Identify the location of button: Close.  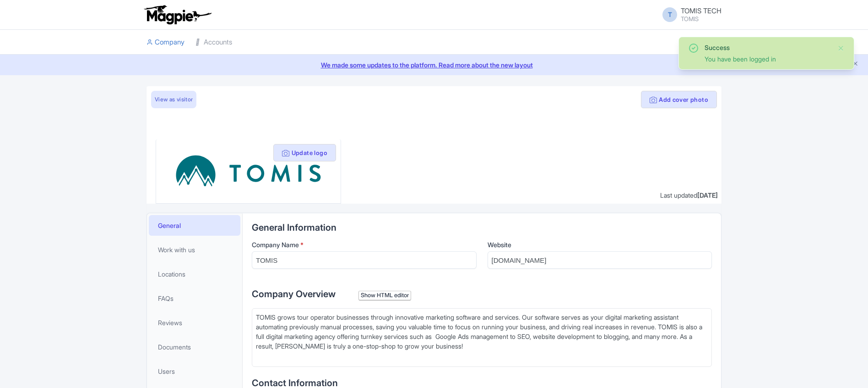
(841, 48).